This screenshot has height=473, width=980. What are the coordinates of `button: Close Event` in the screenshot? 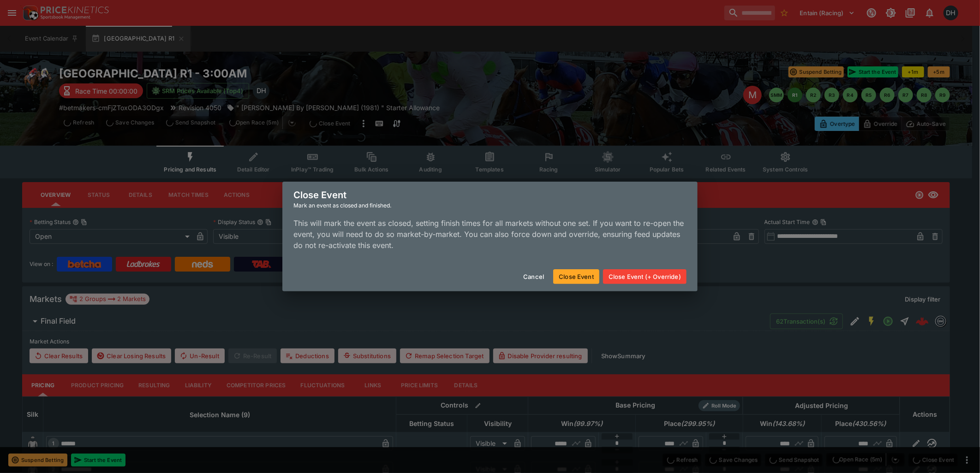 It's located at (576, 276).